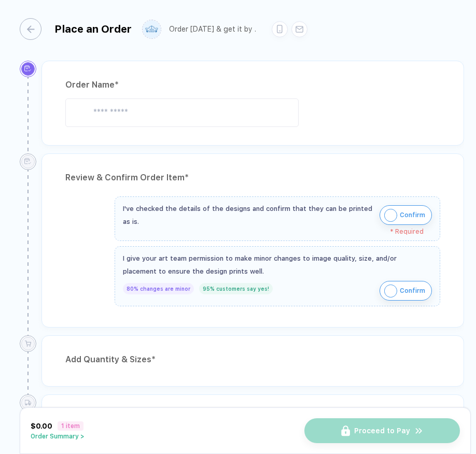 The image size is (476, 454). Describe the element at coordinates (253, 178) in the screenshot. I see `div: Review & Confirm Order Item` at that location.